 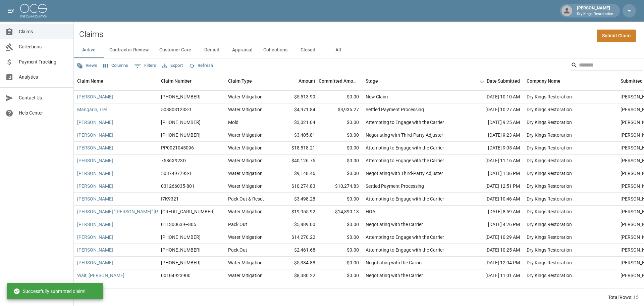 I want to click on span: Claims, so click(x=43, y=32).